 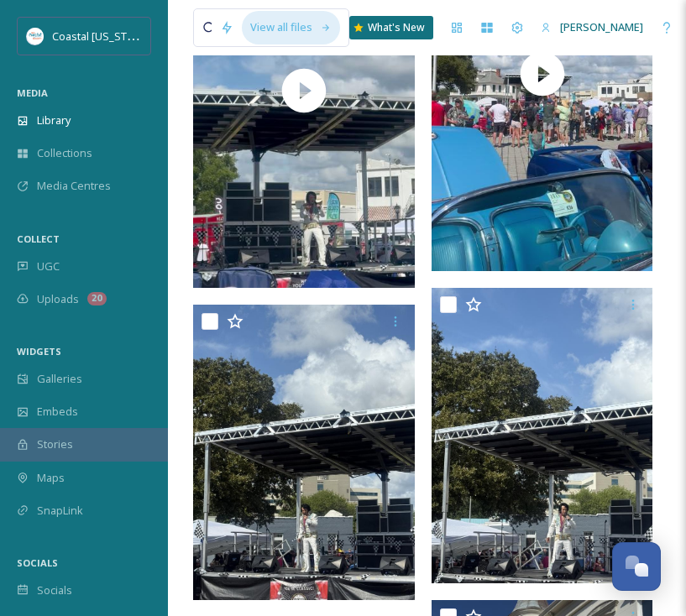 I want to click on img: Elvis Impersonator Cruisin the Coast 2025 (5).jpeg, so click(x=543, y=436).